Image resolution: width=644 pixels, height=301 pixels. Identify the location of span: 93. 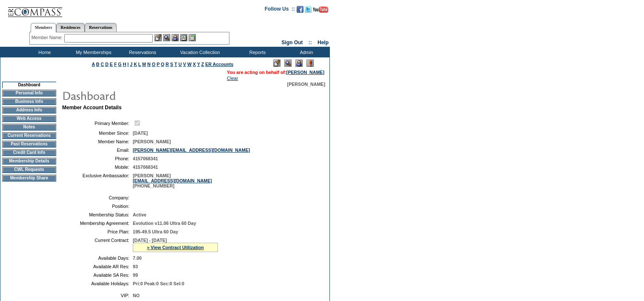
(136, 267).